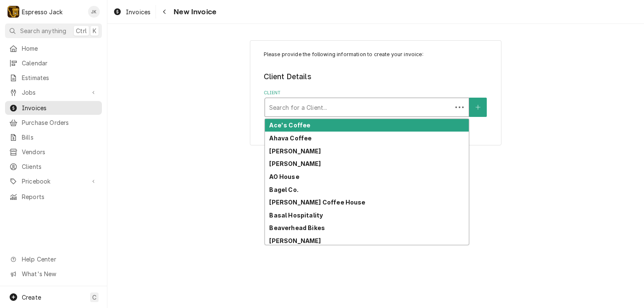  What do you see at coordinates (53, 92) in the screenshot?
I see `a: Go to Jobs` at bounding box center [53, 92].